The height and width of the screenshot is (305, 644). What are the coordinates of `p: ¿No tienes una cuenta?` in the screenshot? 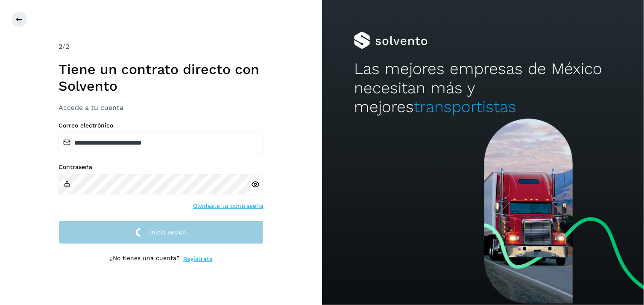 It's located at (145, 259).